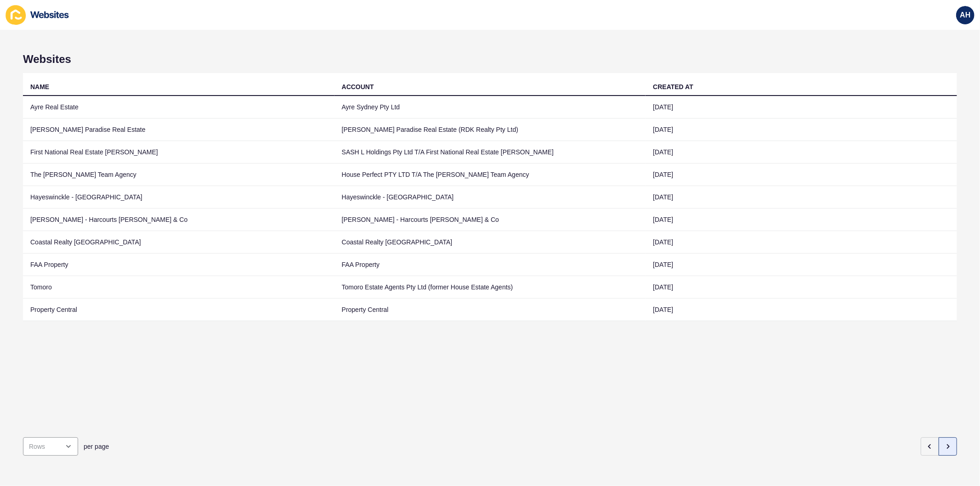 The width and height of the screenshot is (980, 486). What do you see at coordinates (965, 15) in the screenshot?
I see `span: AH` at bounding box center [965, 15].